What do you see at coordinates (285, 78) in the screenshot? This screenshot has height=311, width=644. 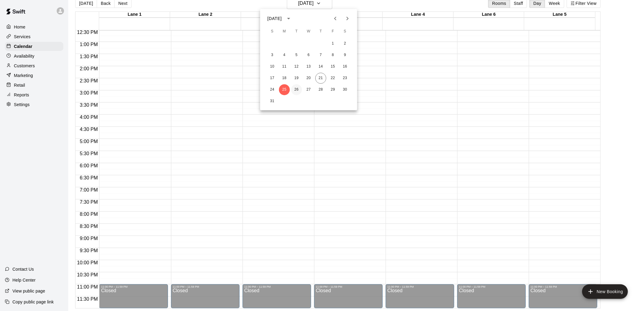 I see `button: 18` at bounding box center [285, 78].